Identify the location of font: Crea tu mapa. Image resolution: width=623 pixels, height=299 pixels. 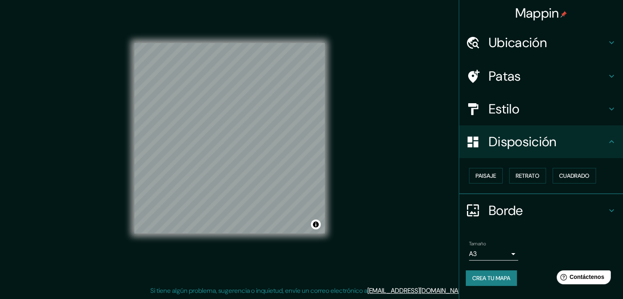
(491, 278).